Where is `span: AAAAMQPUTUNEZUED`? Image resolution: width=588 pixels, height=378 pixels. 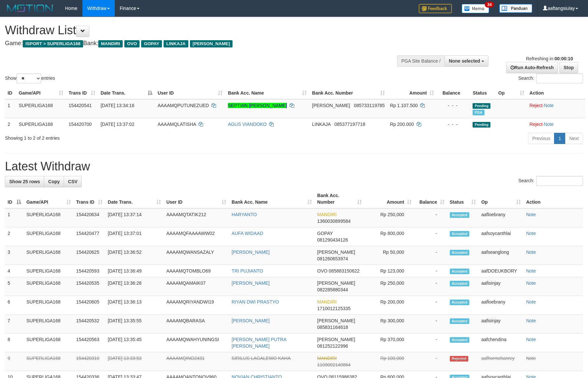 span: AAAAMQPUTUNEZUED is located at coordinates (183, 105).